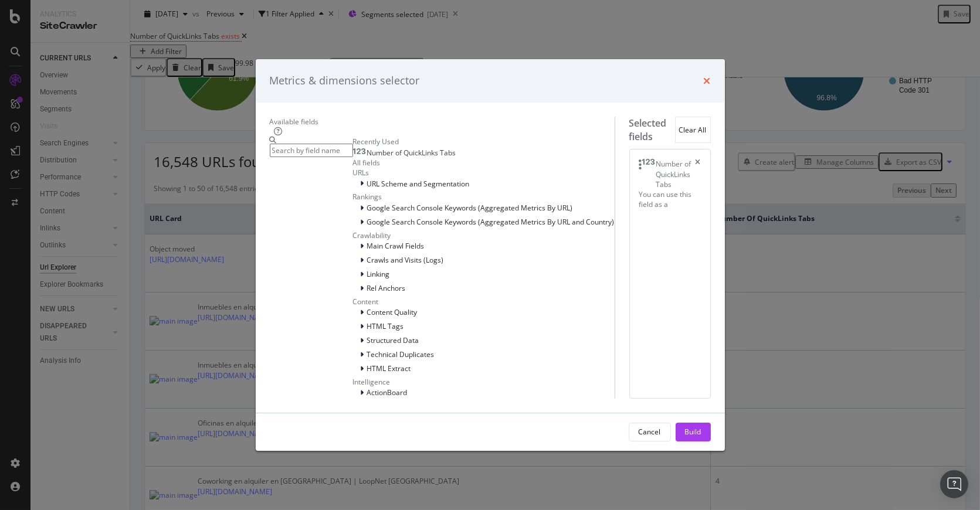 Image resolution: width=980 pixels, height=510 pixels. I want to click on div: Metrics & dimensions selector, so click(345, 81).